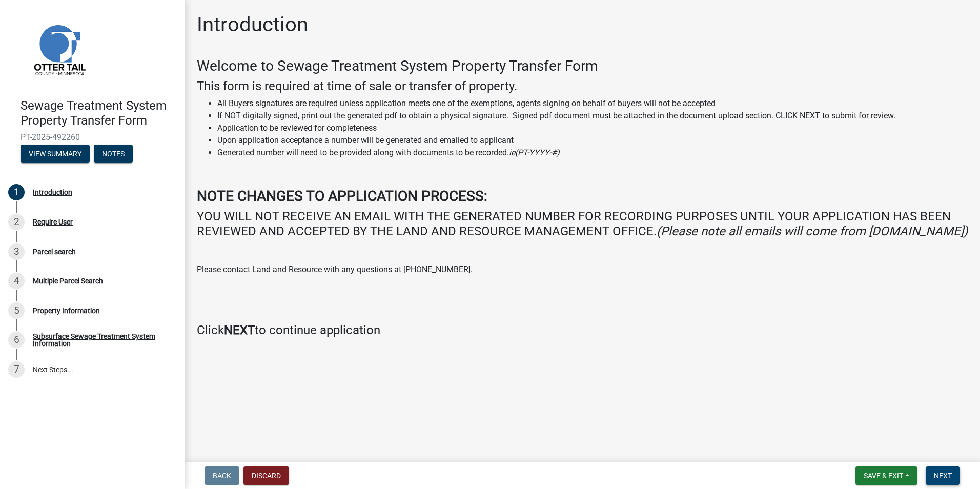  I want to click on h4: Sewage Treatment System Property Transfer Form, so click(98, 113).